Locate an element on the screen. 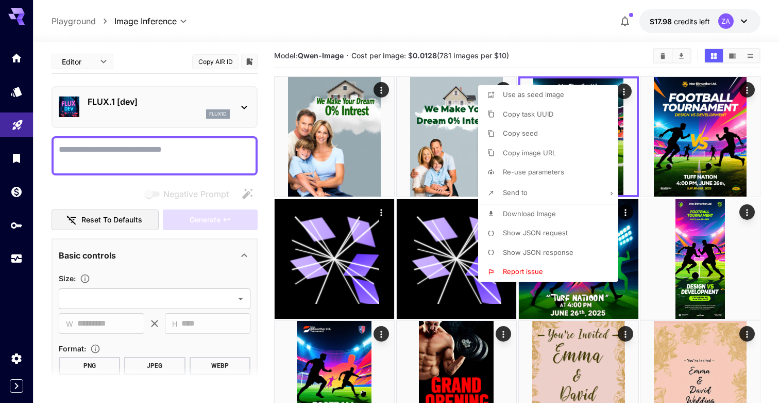 Image resolution: width=779 pixels, height=403 pixels. span: Re-use parameters is located at coordinates (533, 172).